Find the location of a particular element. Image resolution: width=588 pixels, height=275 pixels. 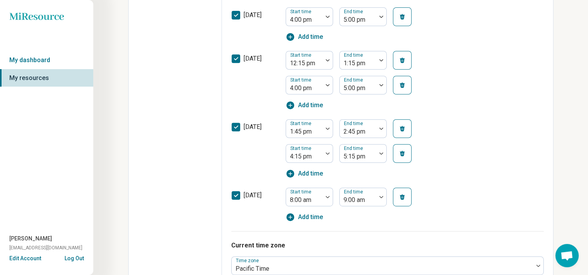

div: Open chat is located at coordinates (567, 256).